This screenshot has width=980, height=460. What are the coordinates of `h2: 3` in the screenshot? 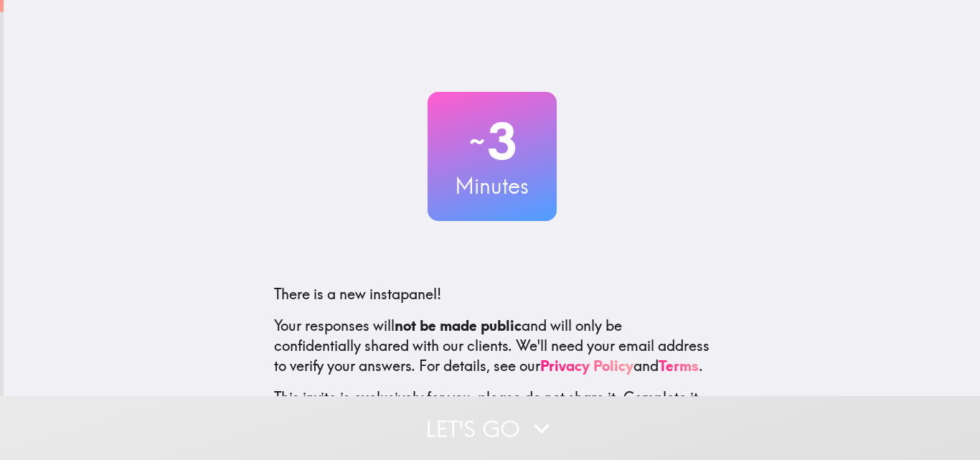 It's located at (492, 142).